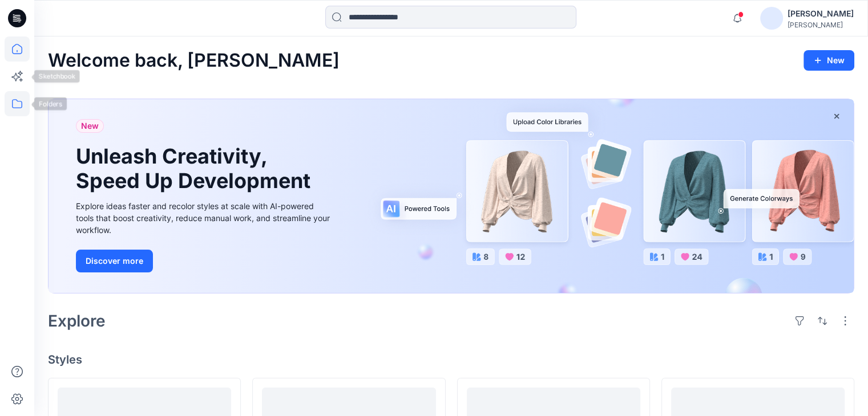  I want to click on div: Explore ideas faster and recolor styles at scale with AI-powered tools that boost creativity, red..., so click(204, 218).